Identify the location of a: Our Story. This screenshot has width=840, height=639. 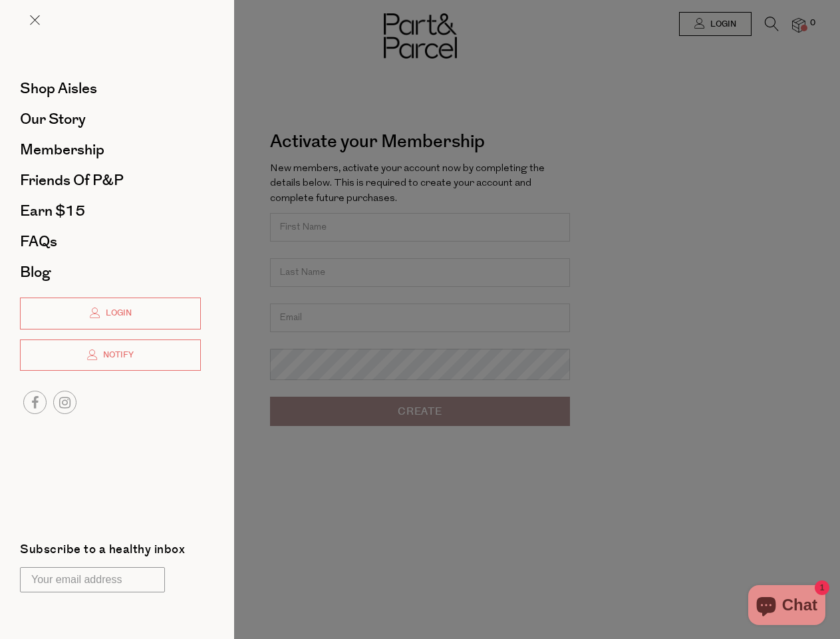
(110, 119).